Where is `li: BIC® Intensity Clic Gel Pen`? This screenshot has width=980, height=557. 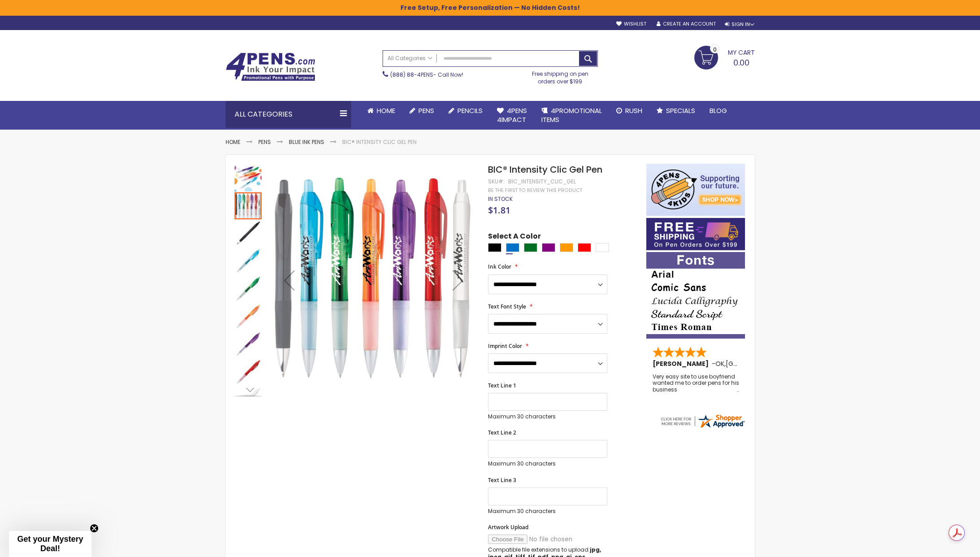
li: BIC® Intensity Clic Gel Pen is located at coordinates (379, 142).